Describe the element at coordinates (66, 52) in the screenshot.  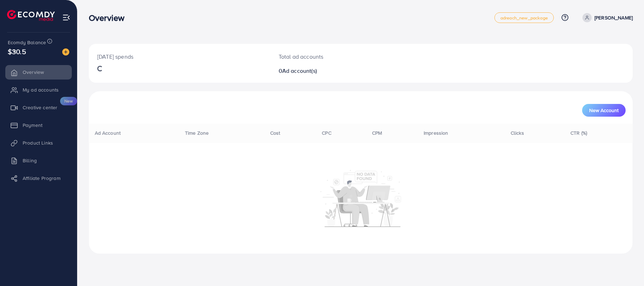
I see `img: image` at that location.